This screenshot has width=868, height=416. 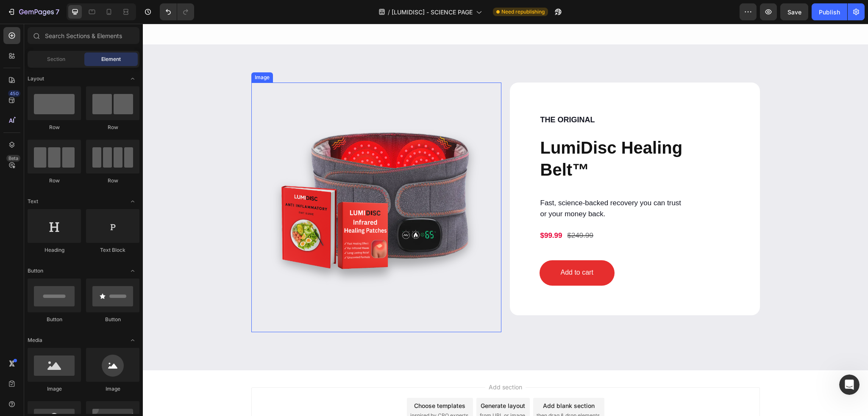 I want to click on i: (You are kindly advised to remove the access permission from your end for privacy purposes), so click(x=70, y=237).